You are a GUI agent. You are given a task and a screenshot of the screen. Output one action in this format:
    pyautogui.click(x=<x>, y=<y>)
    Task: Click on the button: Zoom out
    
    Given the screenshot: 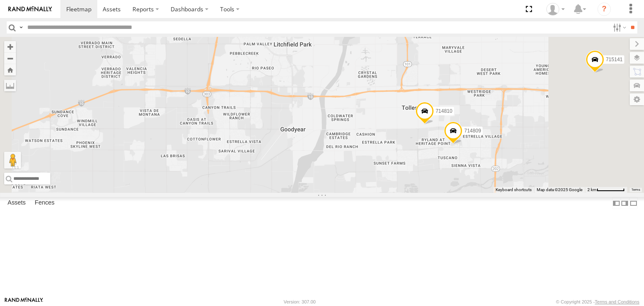 What is the action you would take?
    pyautogui.click(x=10, y=58)
    